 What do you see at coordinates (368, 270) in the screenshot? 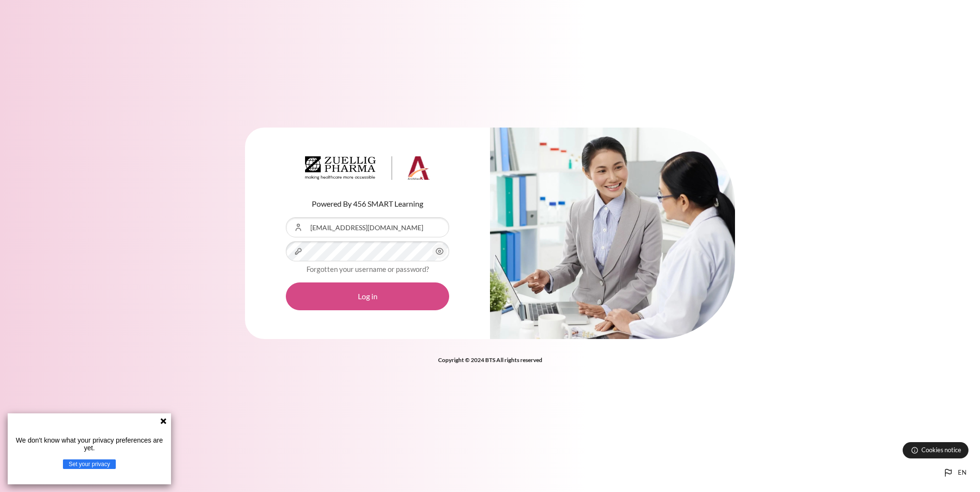
I see `a: Forgotten your username or password?` at bounding box center [368, 270].